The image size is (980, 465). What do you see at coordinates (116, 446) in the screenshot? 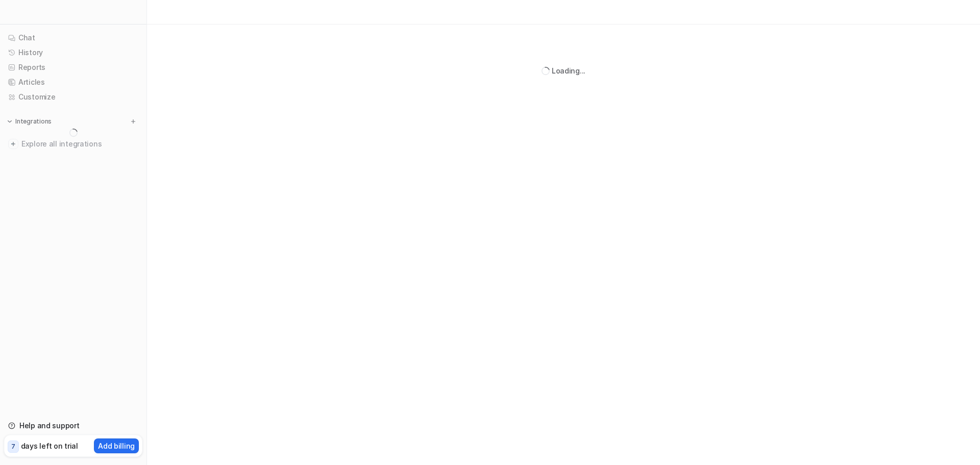
I see `p: Add billing` at bounding box center [116, 446].